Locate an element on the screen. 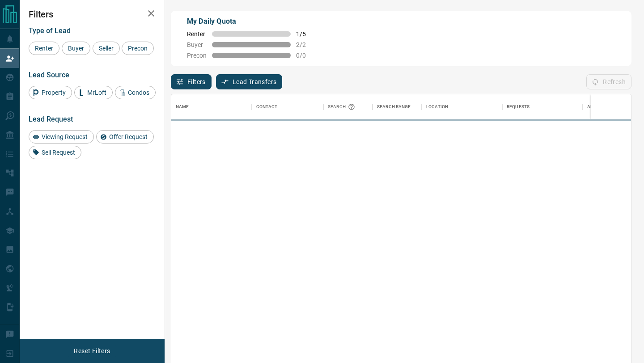 Image resolution: width=644 pixels, height=363 pixels. span: Type of Lead is located at coordinates (50, 31).